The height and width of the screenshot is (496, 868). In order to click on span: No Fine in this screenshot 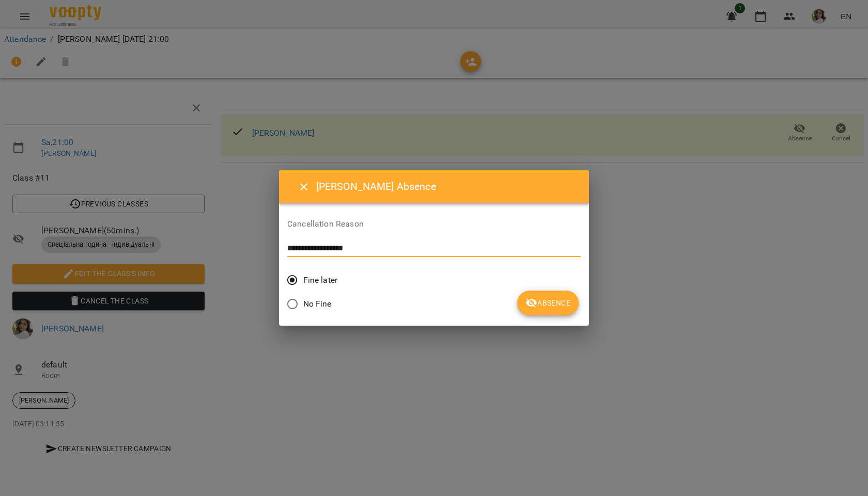, I will do `click(317, 304)`.